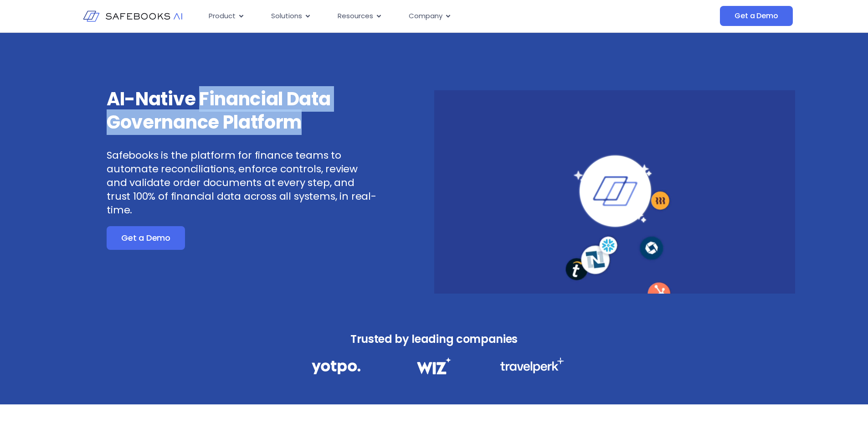 The image size is (868, 424). I want to click on p: Safebooks is the platform for finance teams to automate reconciliations, enforce controls, review..., so click(242, 183).